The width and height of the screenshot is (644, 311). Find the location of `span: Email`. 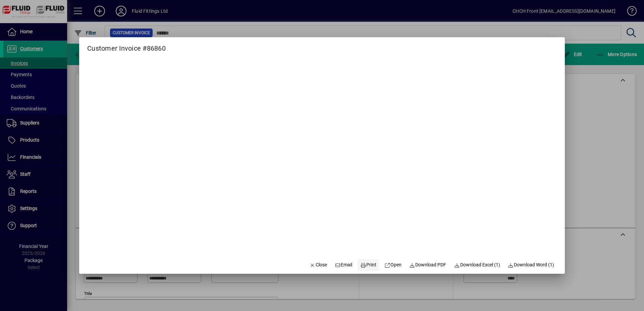

span: Email is located at coordinates (344, 264).